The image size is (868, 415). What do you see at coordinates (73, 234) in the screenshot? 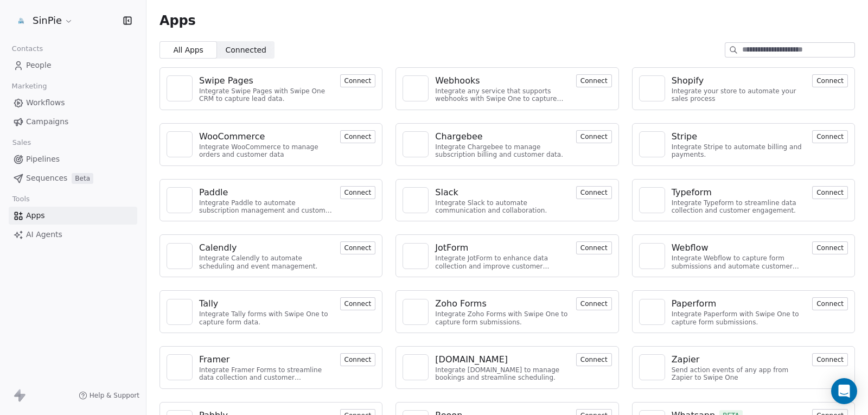
I see `a: AI Agents` at bounding box center [73, 234].